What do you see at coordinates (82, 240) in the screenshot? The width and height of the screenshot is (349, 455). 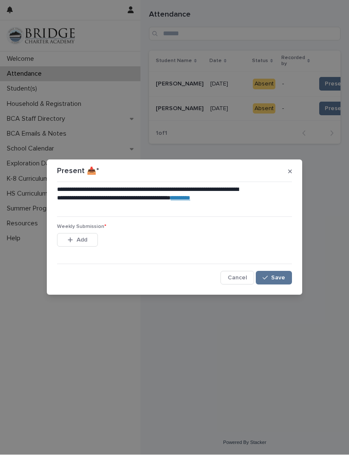 I see `span: Add` at bounding box center [82, 240].